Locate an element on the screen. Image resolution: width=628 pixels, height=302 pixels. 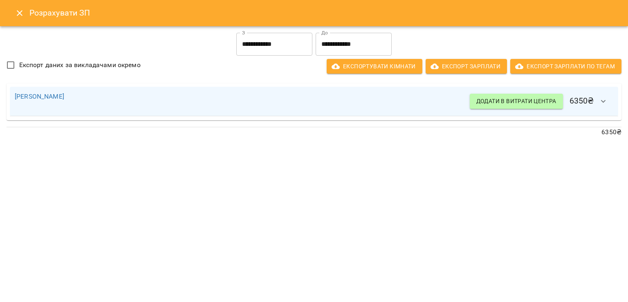
button: Експортувати кімнати is located at coordinates (375, 66).